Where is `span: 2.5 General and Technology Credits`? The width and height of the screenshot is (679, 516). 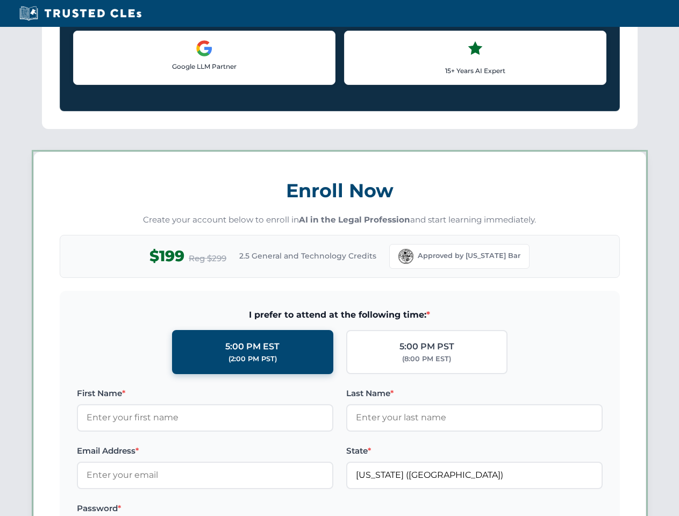
span: 2.5 General and Technology Credits is located at coordinates (308, 256).